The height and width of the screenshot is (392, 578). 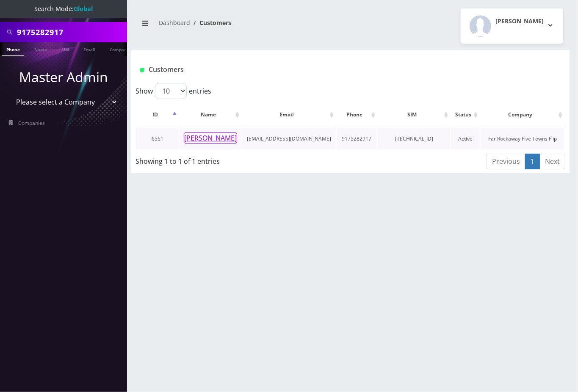 I want to click on a: 1, so click(x=533, y=161).